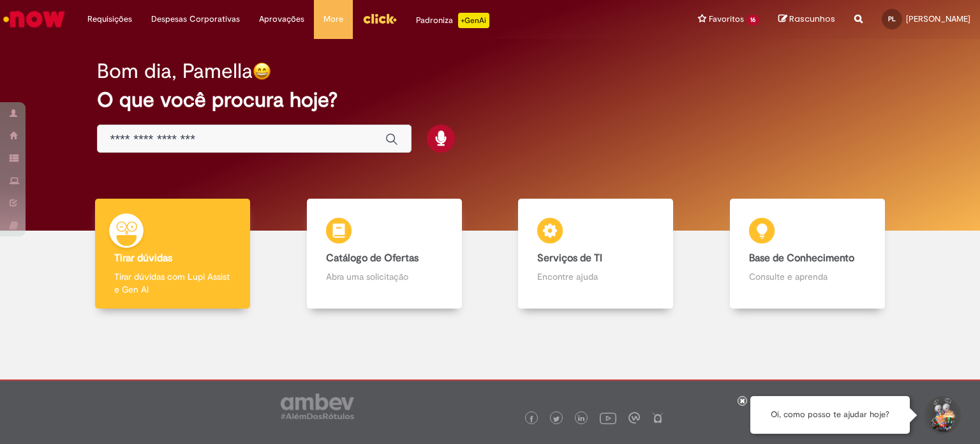 This screenshot has height=444, width=980. What do you see at coordinates (34, 19) in the screenshot?
I see `img: ServiceNow` at bounding box center [34, 19].